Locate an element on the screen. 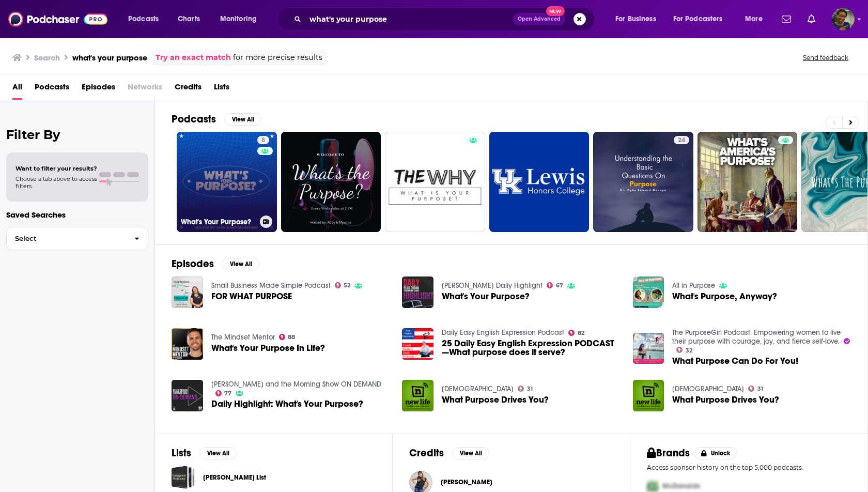  span: Logged in as sabrinajohnson is located at coordinates (843, 19).